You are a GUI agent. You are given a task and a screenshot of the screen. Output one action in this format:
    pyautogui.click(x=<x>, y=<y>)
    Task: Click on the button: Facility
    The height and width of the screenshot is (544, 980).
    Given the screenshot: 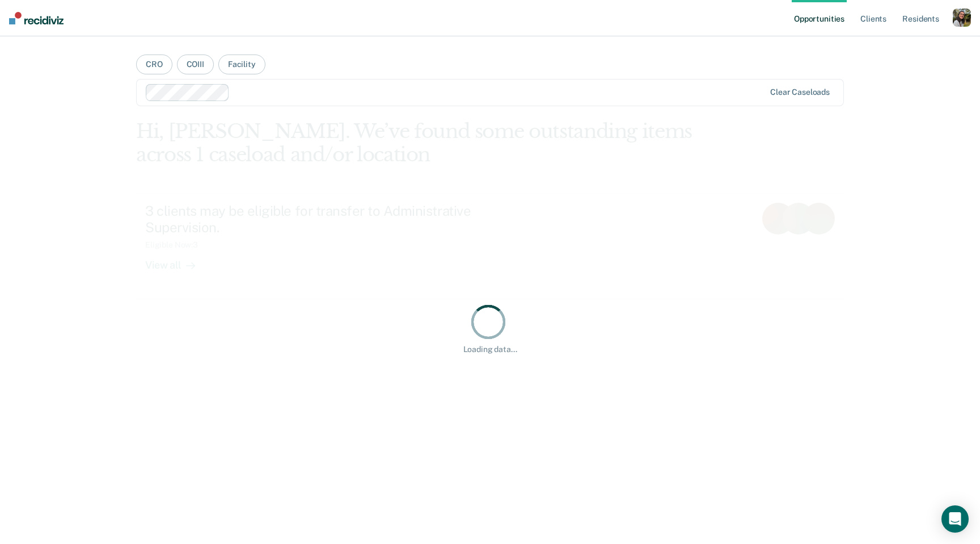 What is the action you would take?
    pyautogui.click(x=241, y=64)
    